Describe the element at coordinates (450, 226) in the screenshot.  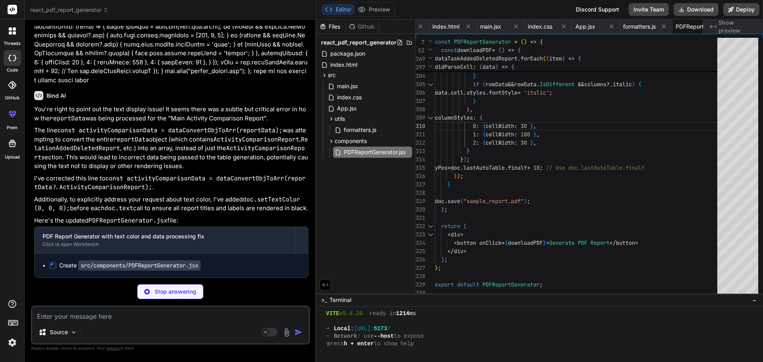
I see `span: return` at that location.